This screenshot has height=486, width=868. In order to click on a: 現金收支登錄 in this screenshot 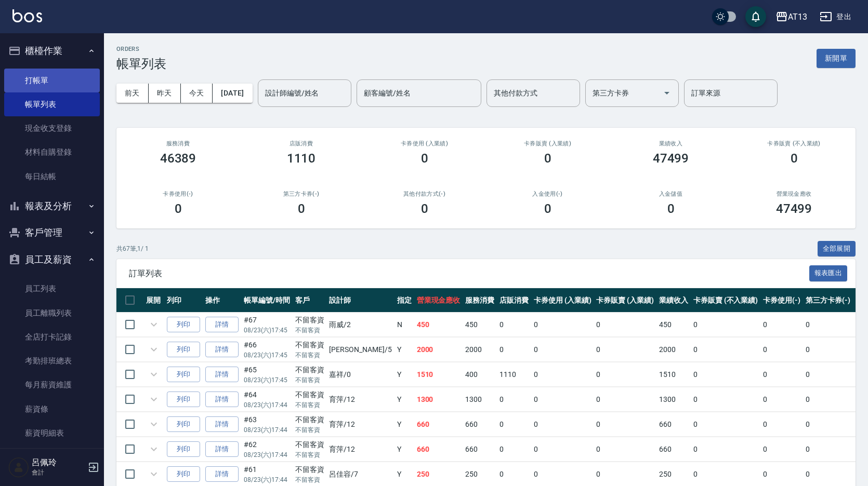, I will do `click(52, 128)`.